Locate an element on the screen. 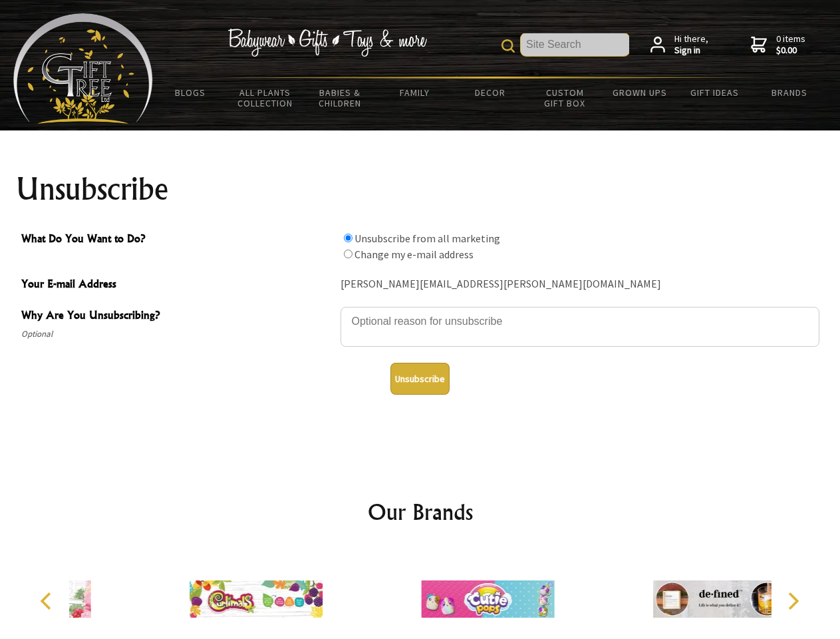 This screenshot has height=639, width=840. input: Site Search is located at coordinates (574, 45).